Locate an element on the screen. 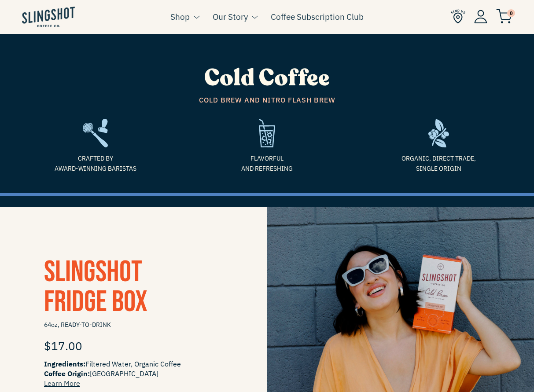 Image resolution: width=534 pixels, height=392 pixels. span: 64oz, READY-TO-DRINK is located at coordinates (134, 325).